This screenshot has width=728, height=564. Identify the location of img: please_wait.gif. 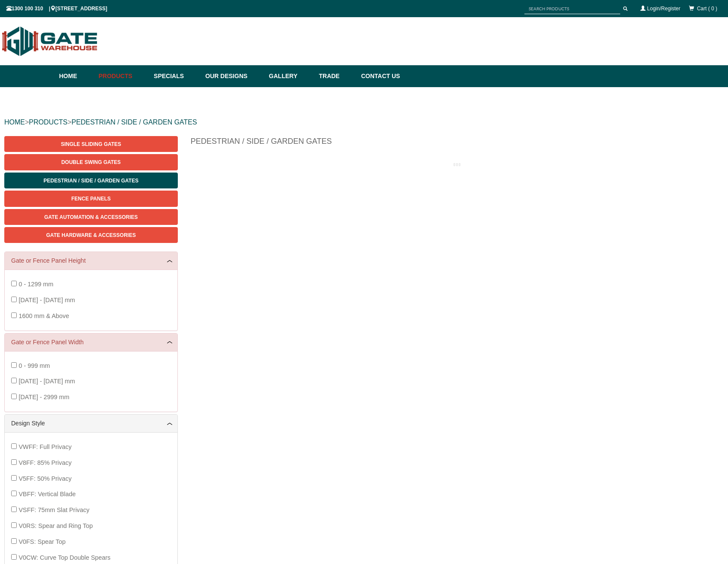
(457, 164).